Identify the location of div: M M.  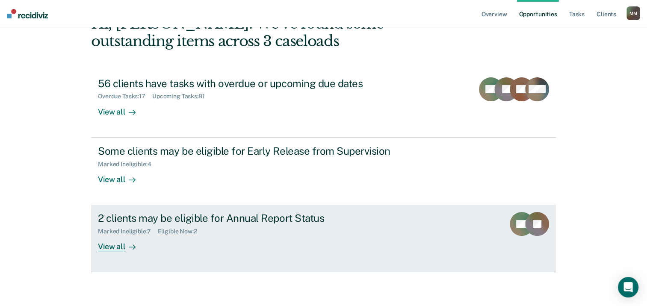
(633, 13).